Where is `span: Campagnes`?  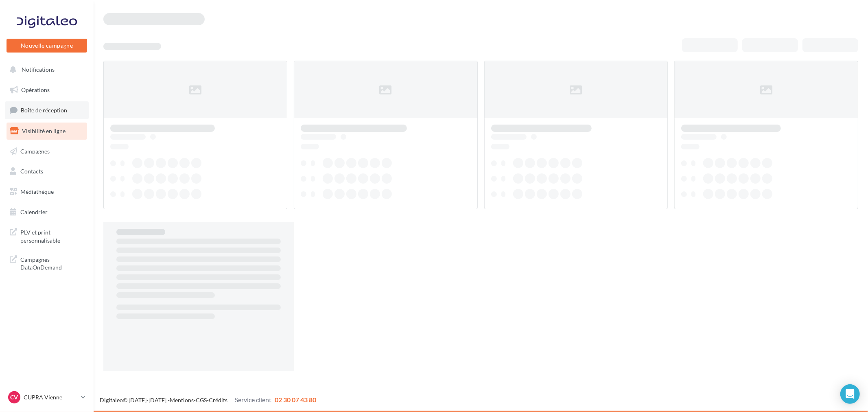
span: Campagnes is located at coordinates (35, 151).